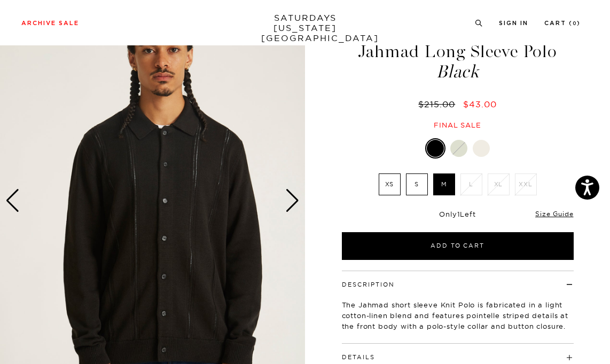  Describe the element at coordinates (444, 184) in the screenshot. I see `label: M` at that location.